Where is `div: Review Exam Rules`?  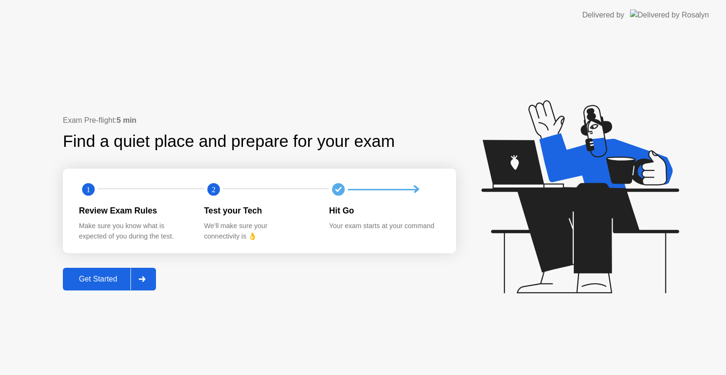 div: Review Exam Rules is located at coordinates (134, 211).